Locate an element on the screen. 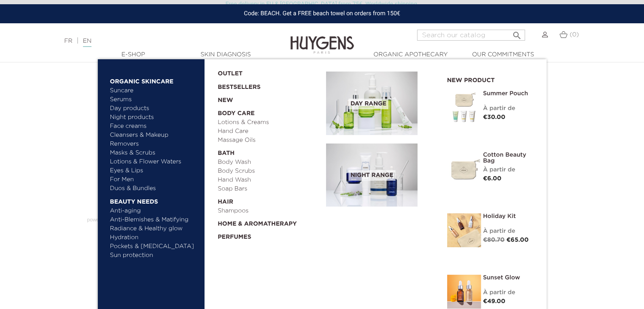 This screenshot has width=644, height=309. a: OUTLET is located at coordinates (265, 71).